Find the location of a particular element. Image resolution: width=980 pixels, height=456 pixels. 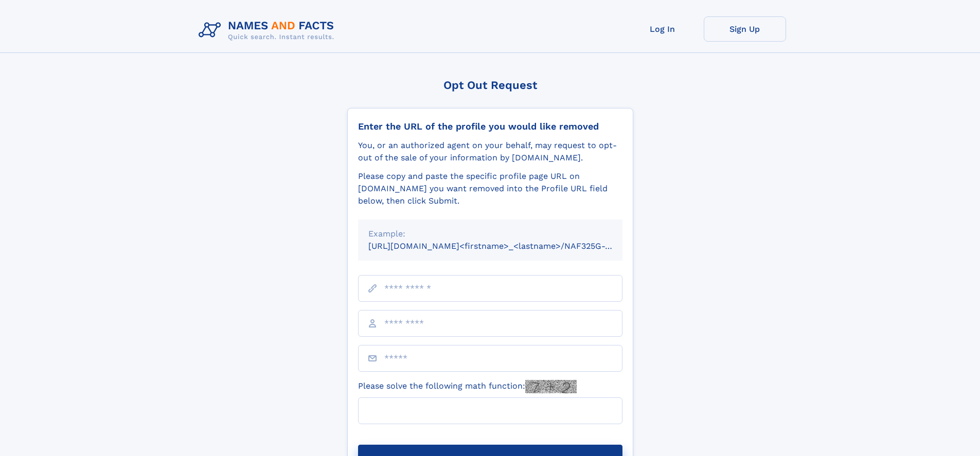

a: Sign Up is located at coordinates (745, 29).